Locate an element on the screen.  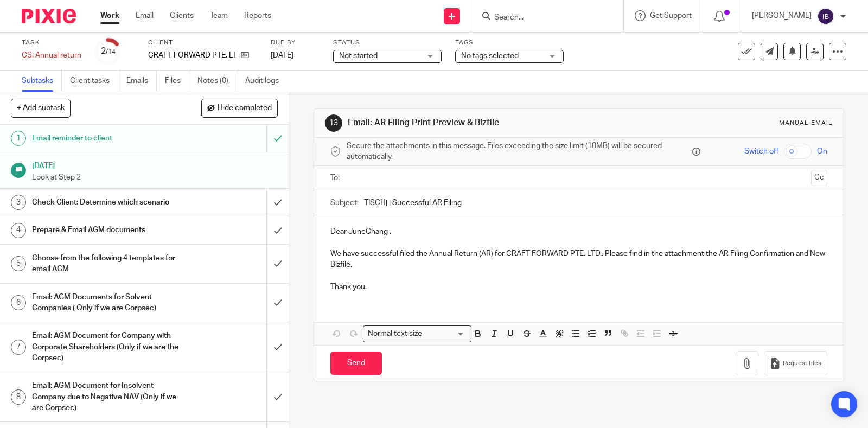
a: Work is located at coordinates (109, 16).